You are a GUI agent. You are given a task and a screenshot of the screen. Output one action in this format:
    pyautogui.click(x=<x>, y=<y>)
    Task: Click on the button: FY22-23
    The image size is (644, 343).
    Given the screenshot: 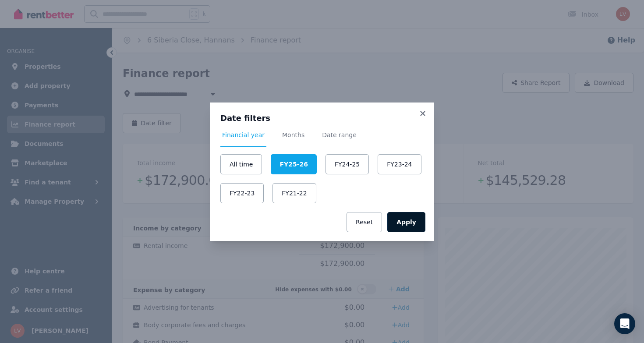 What is the action you would take?
    pyautogui.click(x=242, y=193)
    